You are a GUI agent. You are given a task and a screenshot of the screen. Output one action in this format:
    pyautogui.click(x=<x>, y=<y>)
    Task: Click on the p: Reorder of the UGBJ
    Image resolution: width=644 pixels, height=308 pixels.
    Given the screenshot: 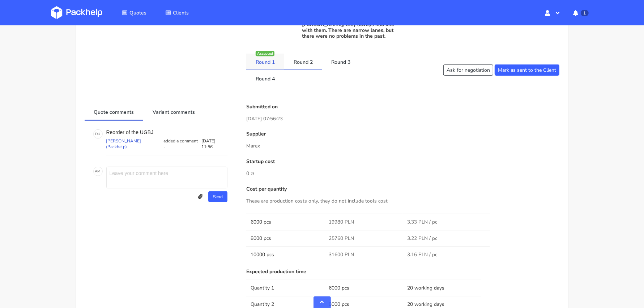 What is the action you would take?
    pyautogui.click(x=166, y=132)
    